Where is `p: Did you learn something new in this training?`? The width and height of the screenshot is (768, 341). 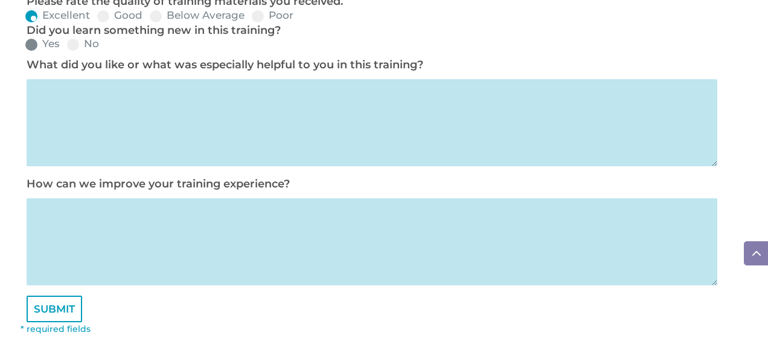 p: Did you learn something new in this training? is located at coordinates (369, 31).